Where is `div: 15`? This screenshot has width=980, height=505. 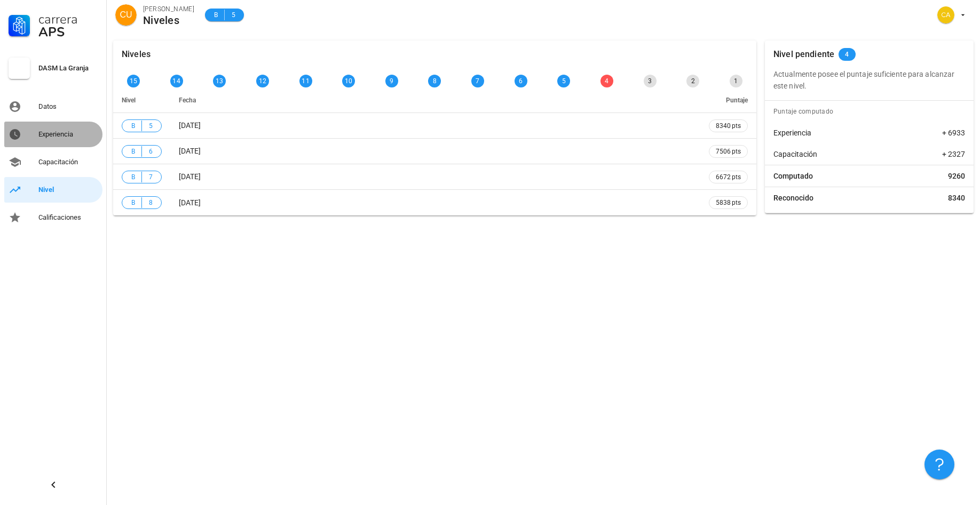 div: 15 is located at coordinates (134, 81).